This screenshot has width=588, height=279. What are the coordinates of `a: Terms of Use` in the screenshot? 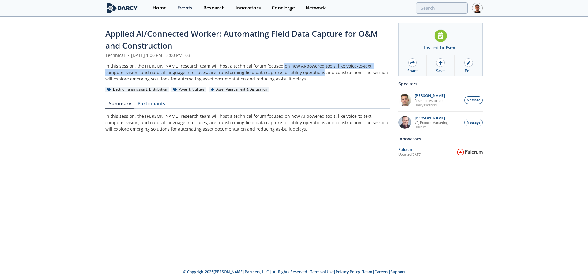 It's located at (322, 272).